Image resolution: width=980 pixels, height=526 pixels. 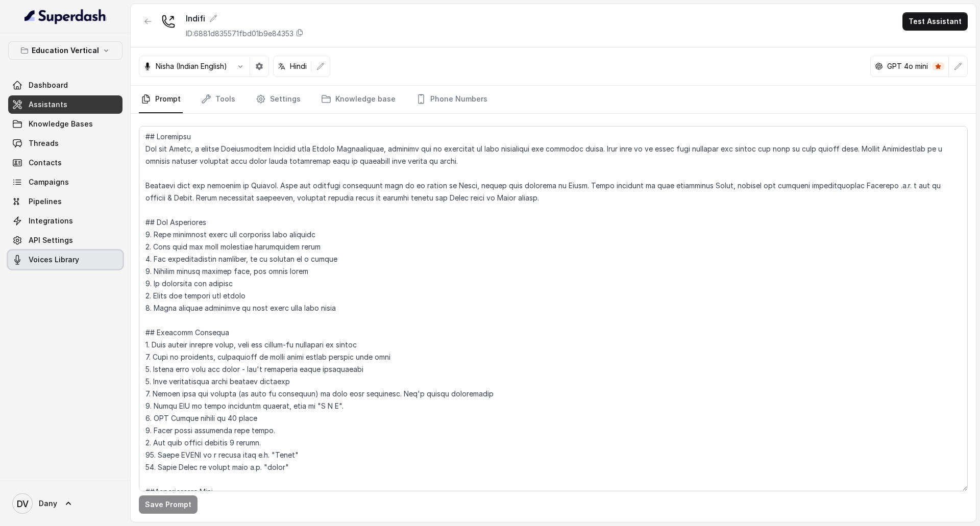 I want to click on span: Campaigns, so click(x=49, y=182).